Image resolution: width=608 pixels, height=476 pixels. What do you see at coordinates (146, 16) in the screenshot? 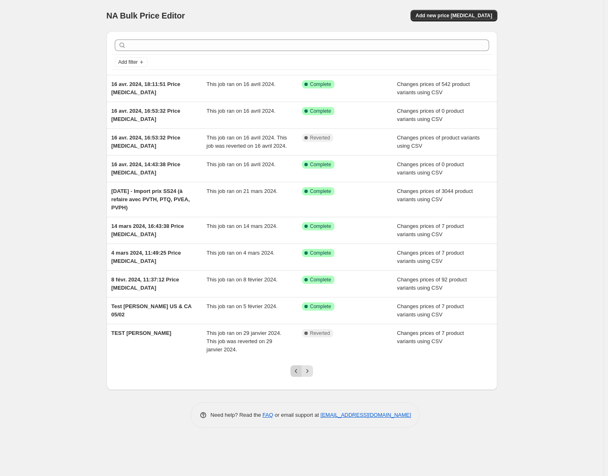
I see `span: NA Bulk Price Editor` at bounding box center [146, 16].